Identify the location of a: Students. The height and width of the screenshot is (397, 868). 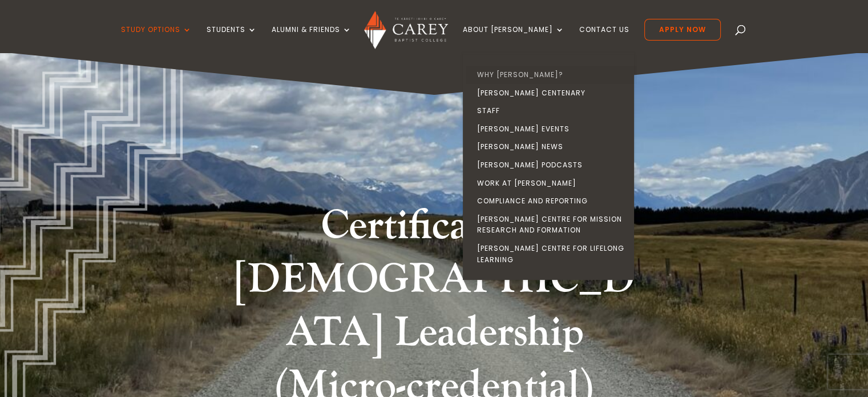
(232, 39).